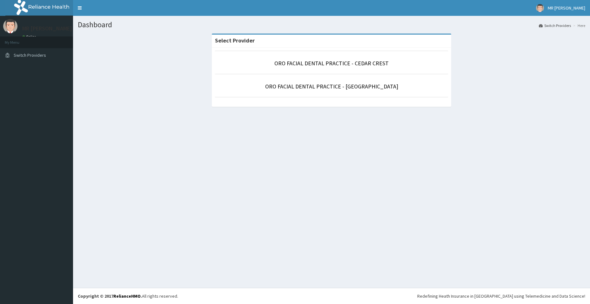 The image size is (590, 304). Describe the element at coordinates (554, 25) in the screenshot. I see `a: Switch Providers` at that location.